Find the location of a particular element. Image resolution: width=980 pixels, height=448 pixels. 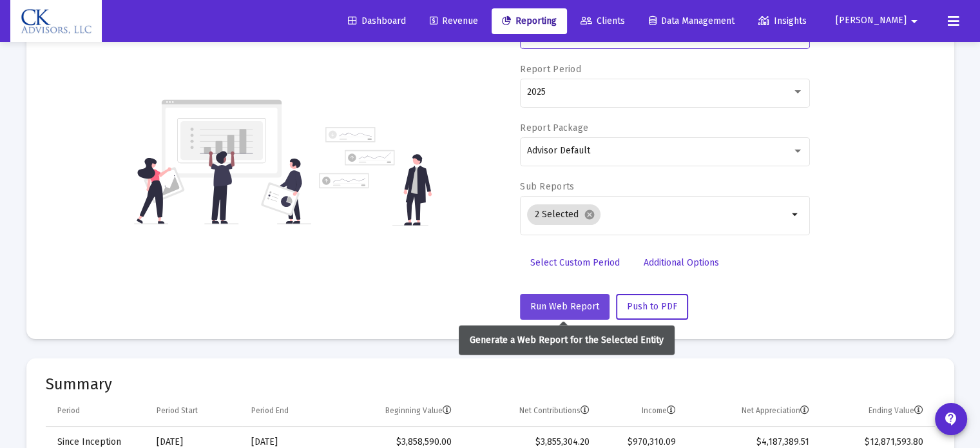

span: Insights is located at coordinates (783, 21).